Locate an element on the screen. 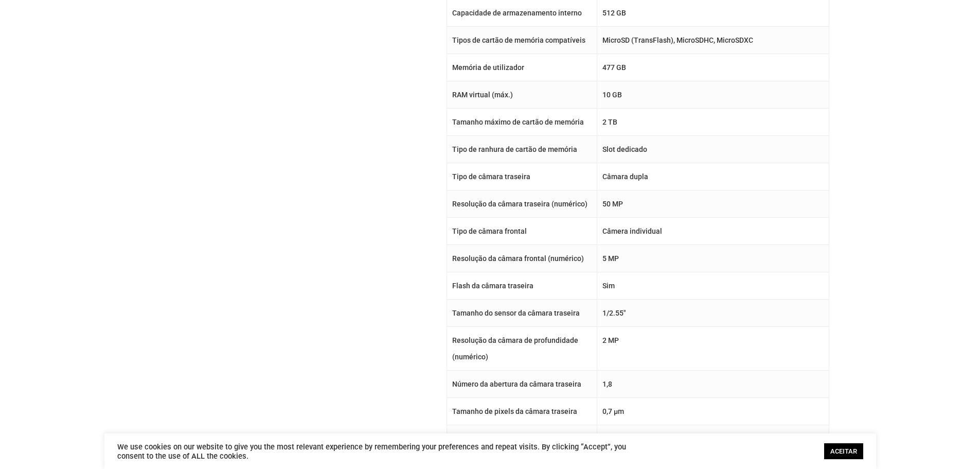 This screenshot has width=980, height=469. td: 50 MP is located at coordinates (713, 204).